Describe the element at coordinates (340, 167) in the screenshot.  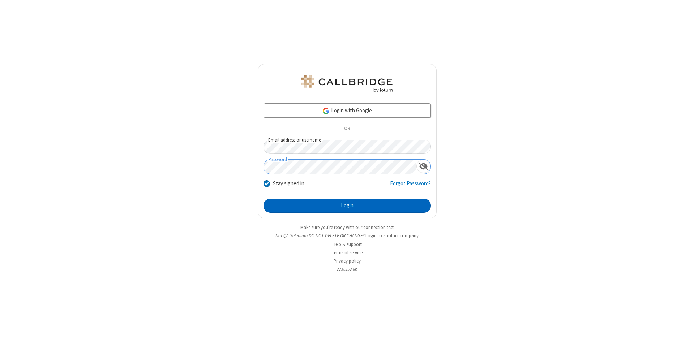
I see `input: Password` at that location.